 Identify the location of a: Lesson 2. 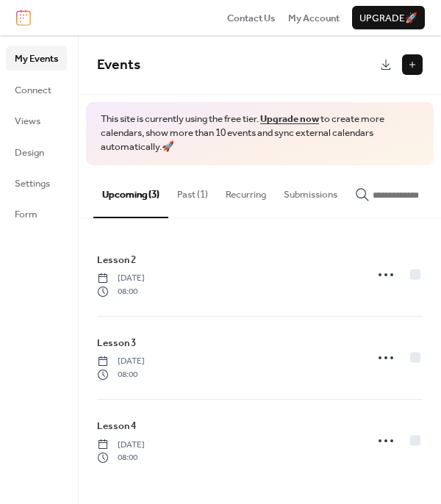
(116, 260).